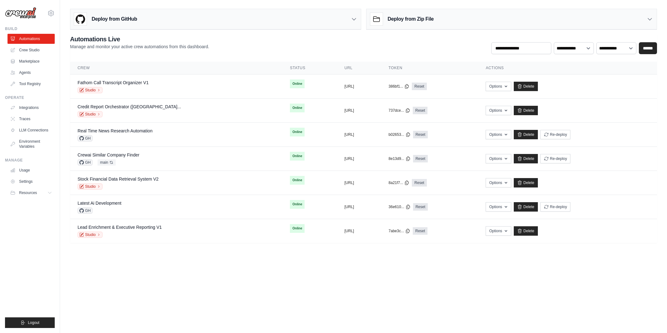  Describe the element at coordinates (118, 179) in the screenshot. I see `a: Stock Financial Data Retrieval System V2` at that location.